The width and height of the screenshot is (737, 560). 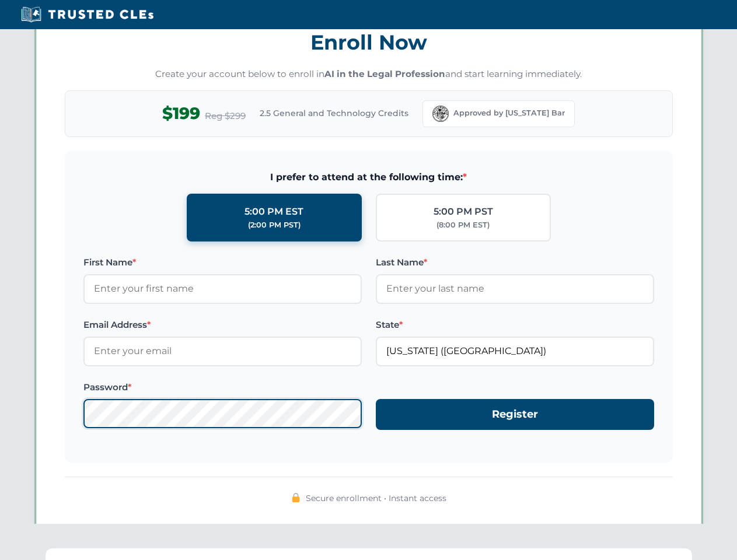 I want to click on div: (8:00 PM EST), so click(x=462, y=225).